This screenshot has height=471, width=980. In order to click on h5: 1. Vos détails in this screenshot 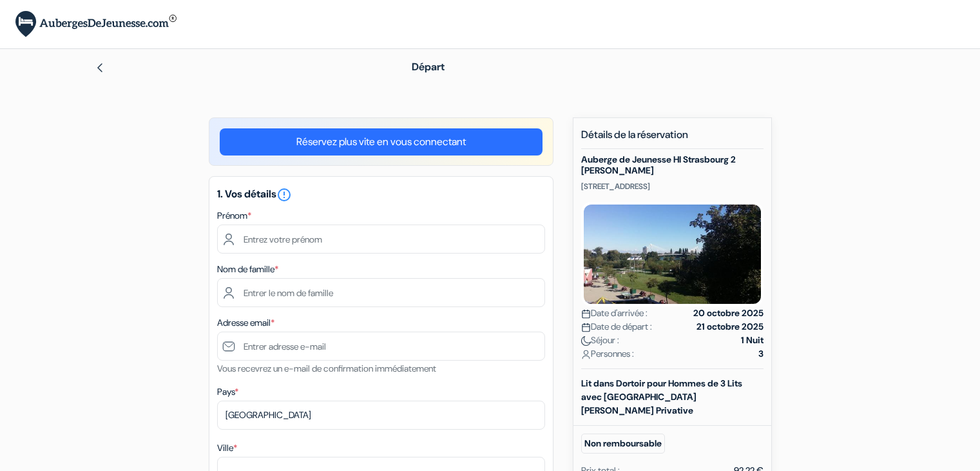, I will do `click(381, 195)`.